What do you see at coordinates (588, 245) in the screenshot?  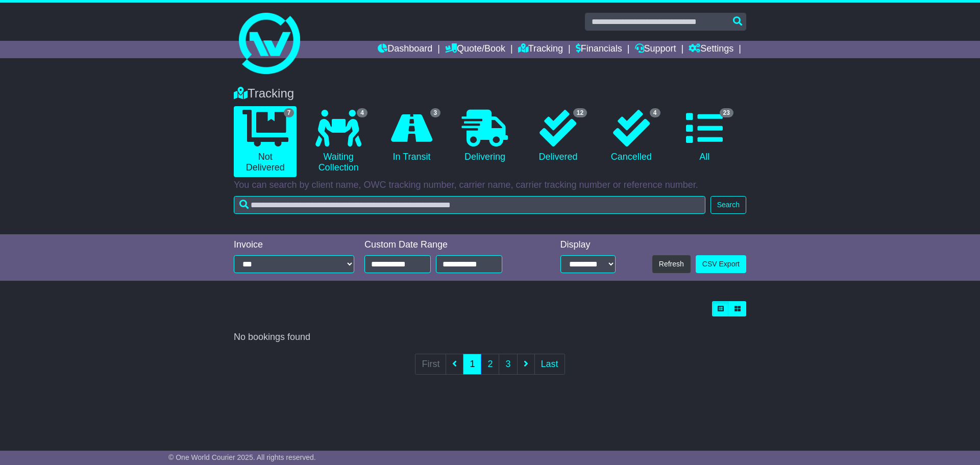 I see `div: Display` at bounding box center [588, 245].